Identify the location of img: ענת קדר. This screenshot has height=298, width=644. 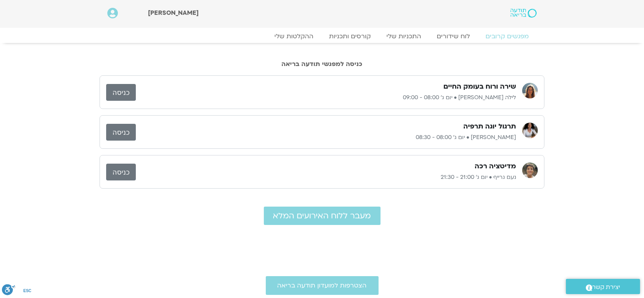
(530, 130).